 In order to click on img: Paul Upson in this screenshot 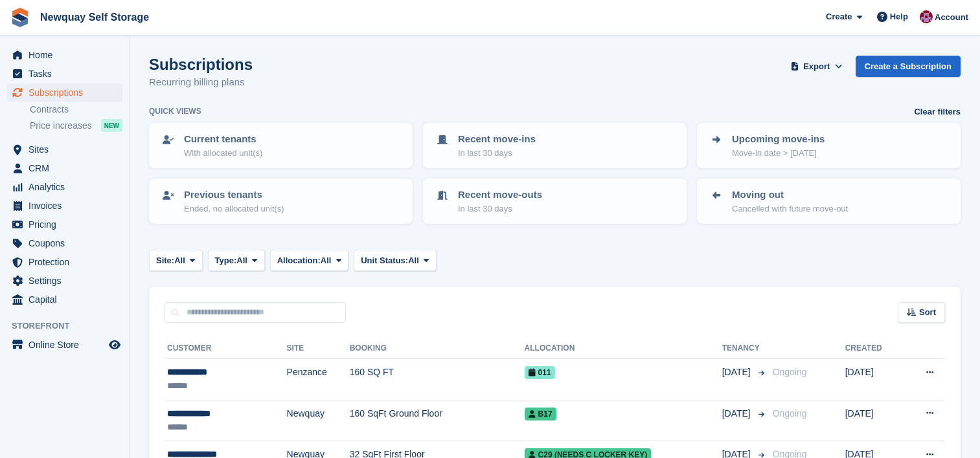, I will do `click(926, 16)`.